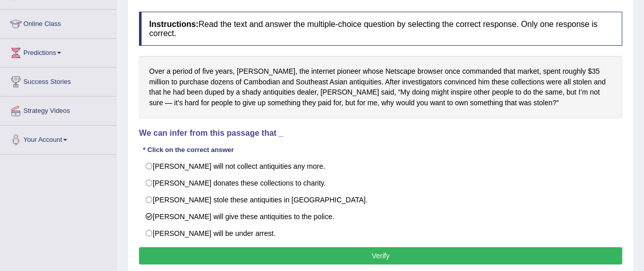 The height and width of the screenshot is (271, 644). Describe the element at coordinates (381, 29) in the screenshot. I see `h4: Read the text and answer the multiple-choice question by selecting the correct response. Only one...` at that location.